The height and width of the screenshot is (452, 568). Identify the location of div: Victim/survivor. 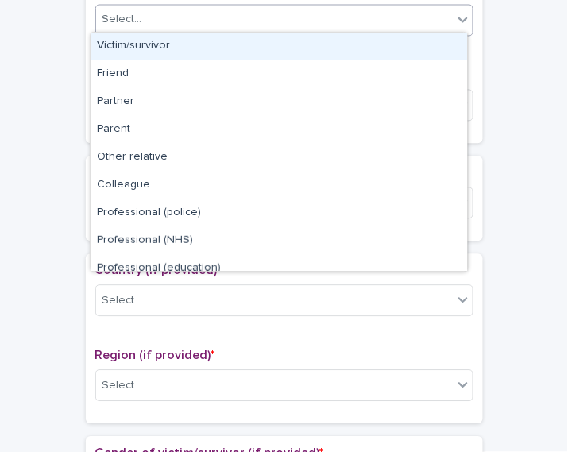
(279, 46).